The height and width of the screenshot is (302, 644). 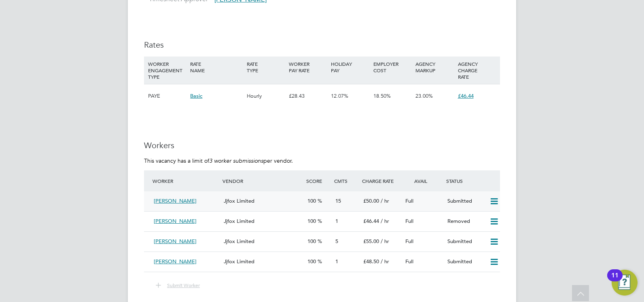 I want to click on span: 18.50%, so click(x=382, y=96).